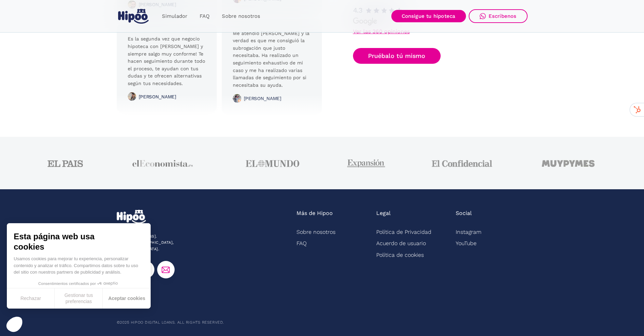 The image size is (644, 336). Describe the element at coordinates (400, 255) in the screenshot. I see `a: Política de cookies` at that location.